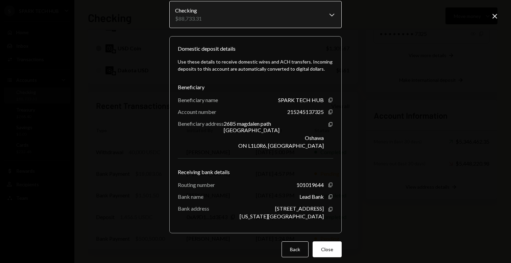  Describe the element at coordinates (193, 208) in the screenshot. I see `div: Bank address` at that location.